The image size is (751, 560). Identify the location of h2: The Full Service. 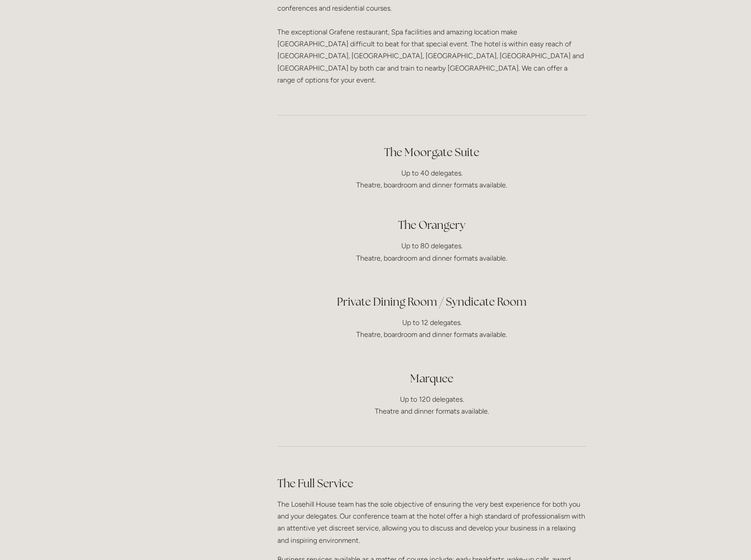
(431, 483).